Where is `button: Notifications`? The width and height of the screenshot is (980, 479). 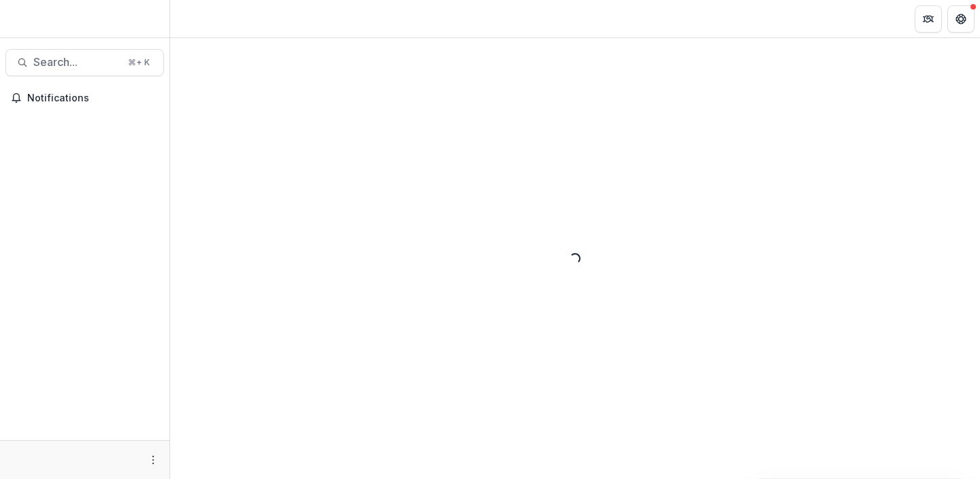 button: Notifications is located at coordinates (84, 98).